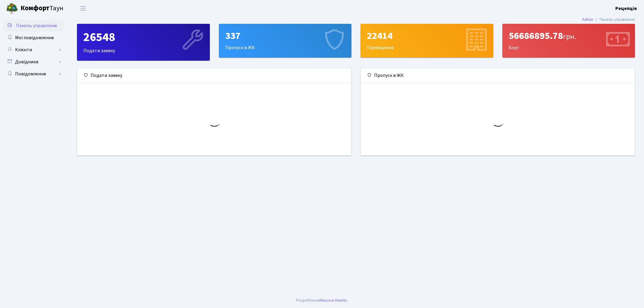 The height and width of the screenshot is (308, 644). I want to click on a: 26548Подати заявку, so click(143, 42).